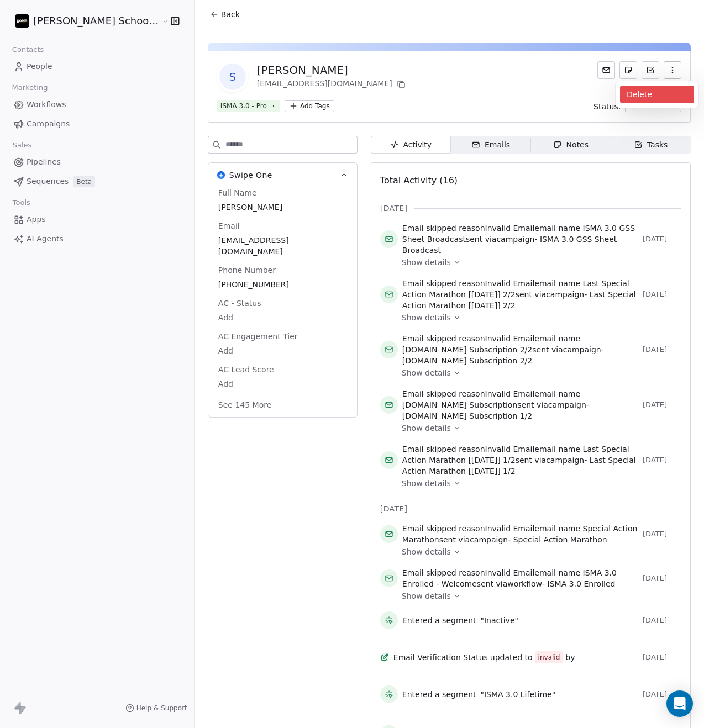 This screenshot has width=704, height=728. I want to click on span: Campaigns, so click(48, 124).